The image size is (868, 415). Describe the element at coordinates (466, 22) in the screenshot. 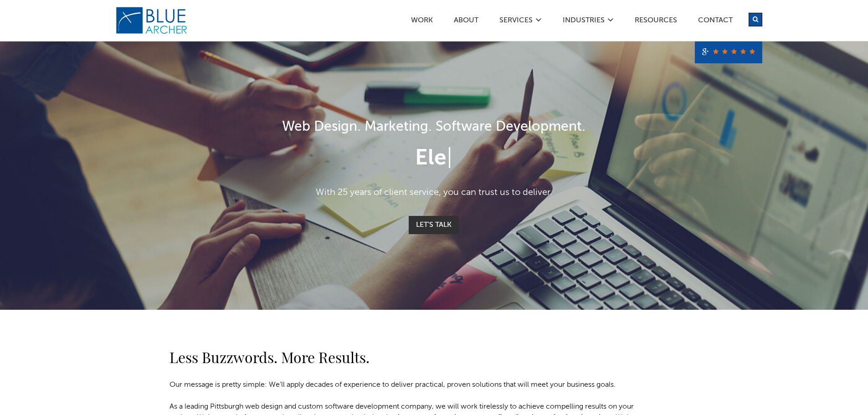

I see `a: ABOUT` at that location.